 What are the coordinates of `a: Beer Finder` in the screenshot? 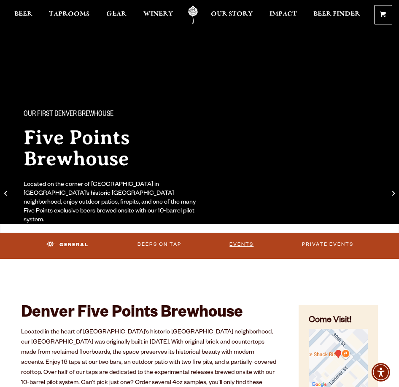 It's located at (337, 15).